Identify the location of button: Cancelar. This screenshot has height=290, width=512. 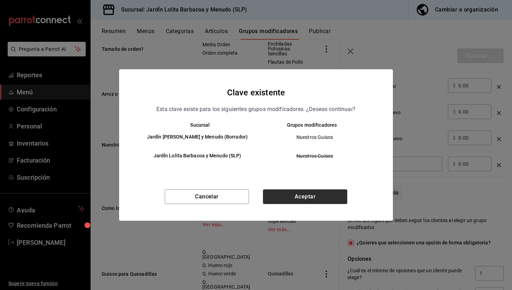
(207, 197).